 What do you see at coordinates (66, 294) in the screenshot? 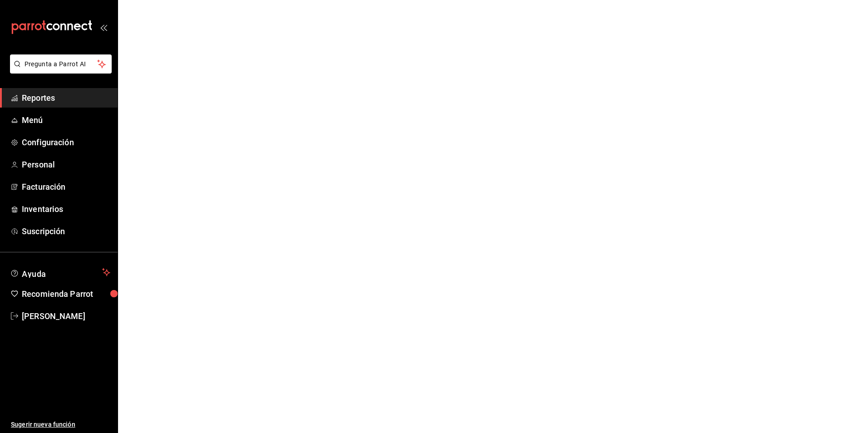
I see `span: Recomienda Parrot` at bounding box center [66, 294].